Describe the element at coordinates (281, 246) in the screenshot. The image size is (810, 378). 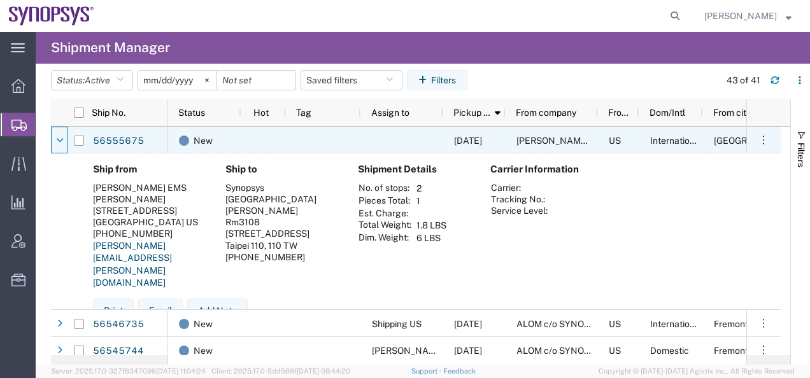
I see `div: Taipei 110, 110 TW` at that location.